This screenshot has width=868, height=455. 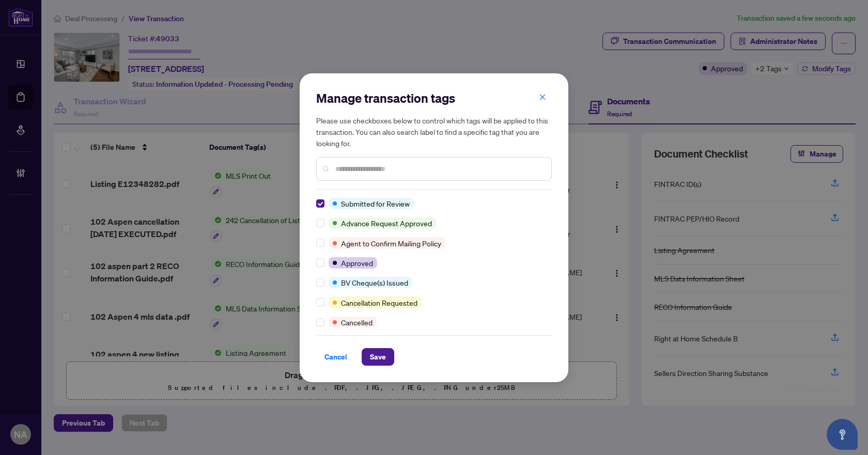 I want to click on span: Cancel, so click(x=336, y=357).